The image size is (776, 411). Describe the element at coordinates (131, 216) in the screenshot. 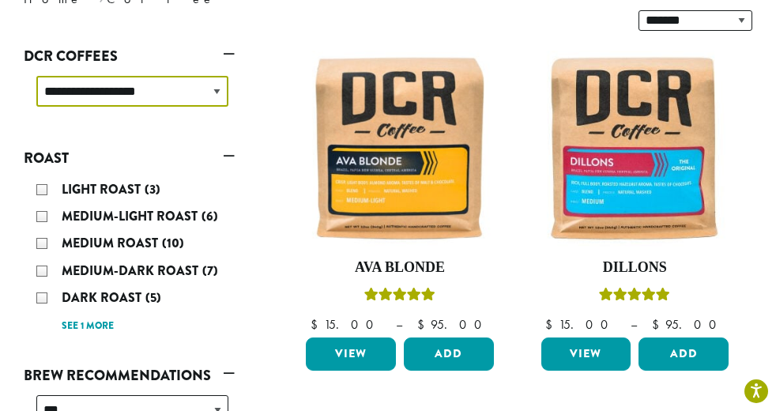

I see `span: Medium-Light Roast` at that location.